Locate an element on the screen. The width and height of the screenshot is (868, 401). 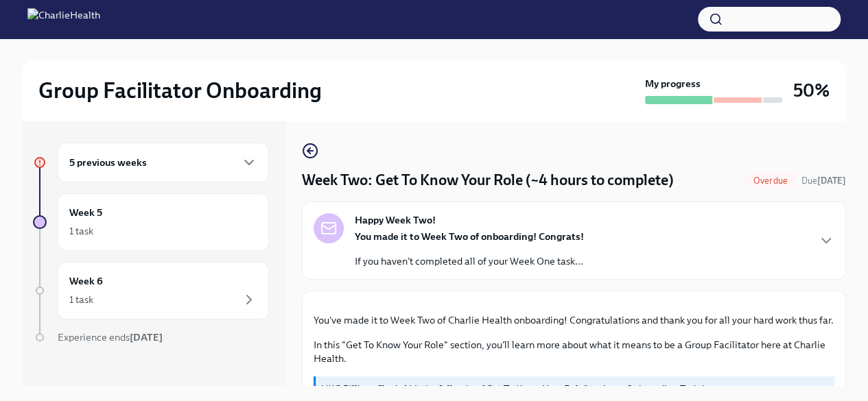
img: CharlieHealth is located at coordinates (64, 19).